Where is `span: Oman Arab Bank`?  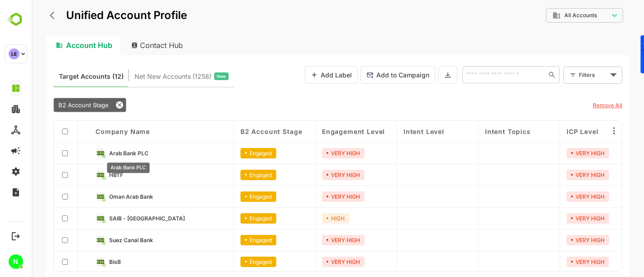
span: Oman Arab Bank is located at coordinates (99, 197).